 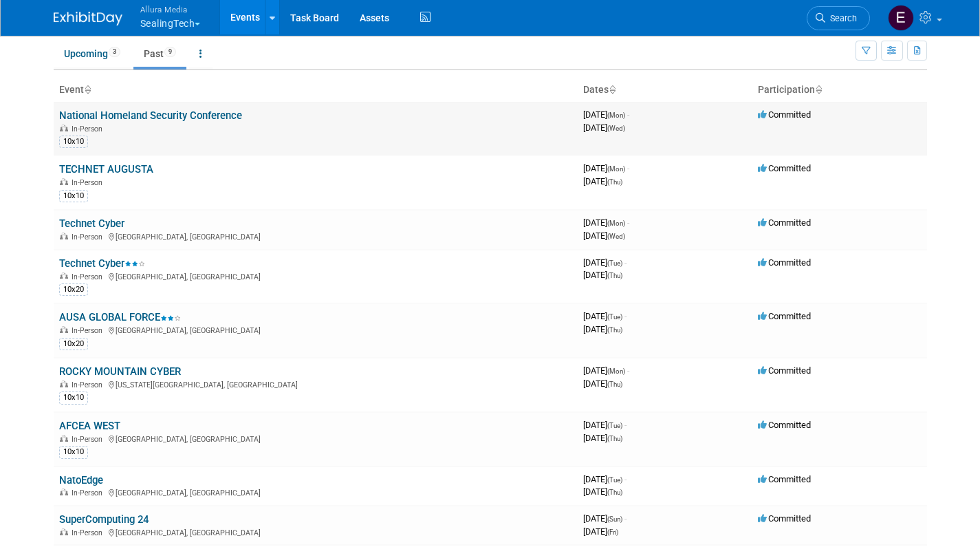 I want to click on th: Event, so click(x=316, y=90).